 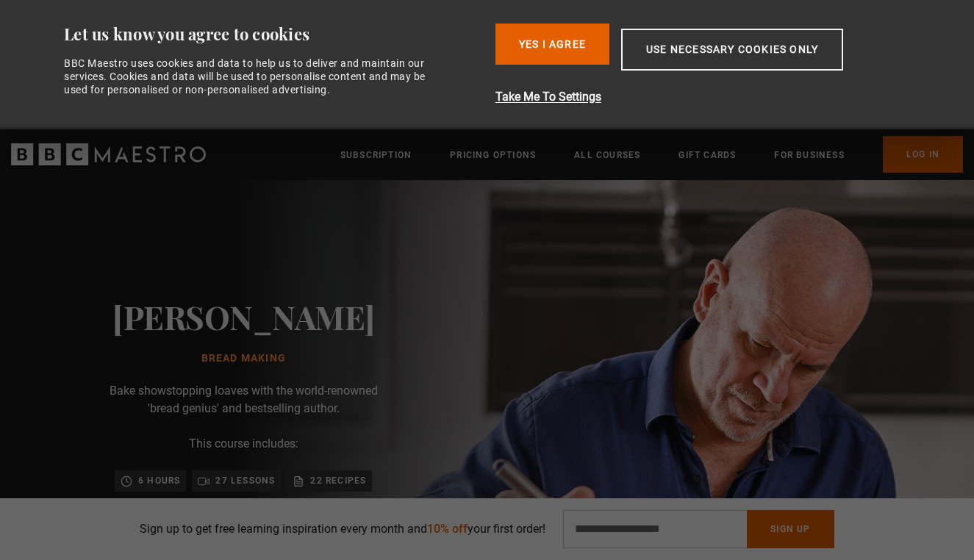 I want to click on a: Subscription, so click(x=375, y=155).